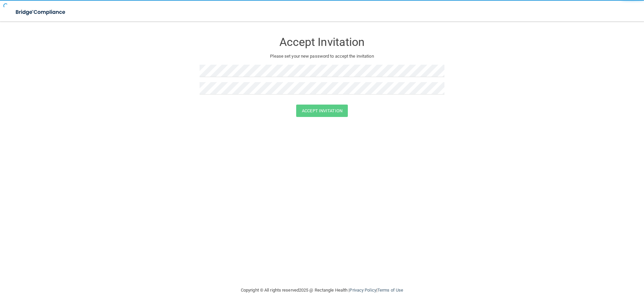 The image size is (644, 308). Describe the element at coordinates (322, 42) in the screenshot. I see `h3: Accept Invitation` at that location.